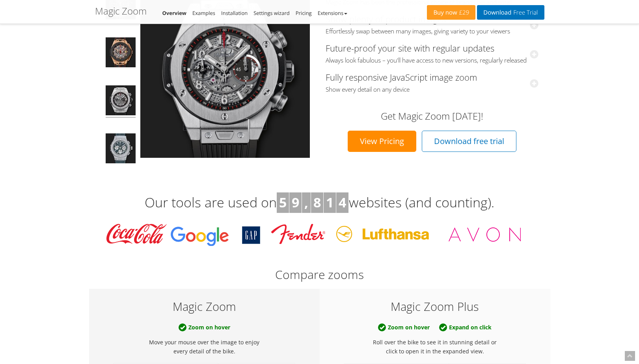 The width and height of the screenshot is (639, 364). Describe the element at coordinates (432, 53) in the screenshot. I see `a: Future-proof your site with regular updatesAlways look fabulous – you'll have access to new versi...` at that location.